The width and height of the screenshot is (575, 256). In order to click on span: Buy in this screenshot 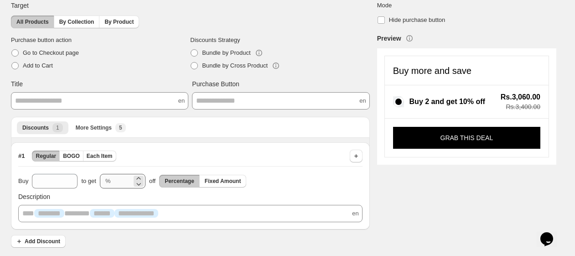, I will do `click(23, 181)`.